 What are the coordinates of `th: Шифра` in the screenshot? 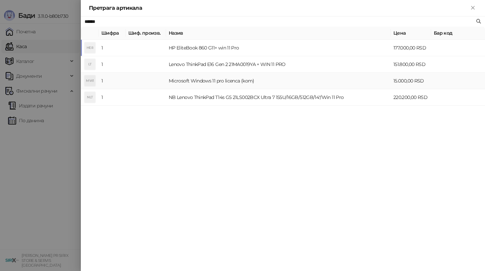 It's located at (112, 33).